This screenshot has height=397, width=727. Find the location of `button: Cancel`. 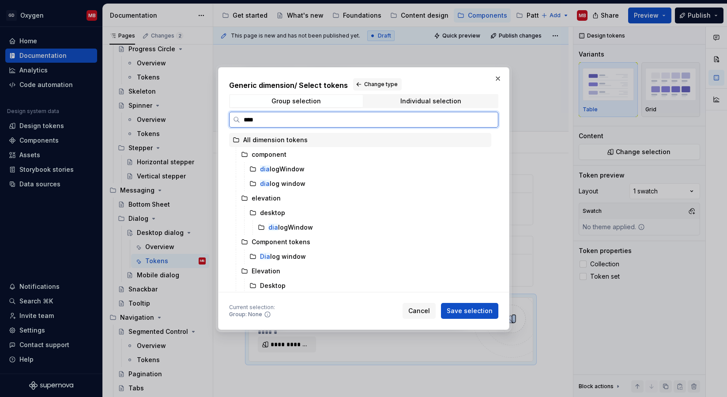

button: Cancel is located at coordinates (419, 311).